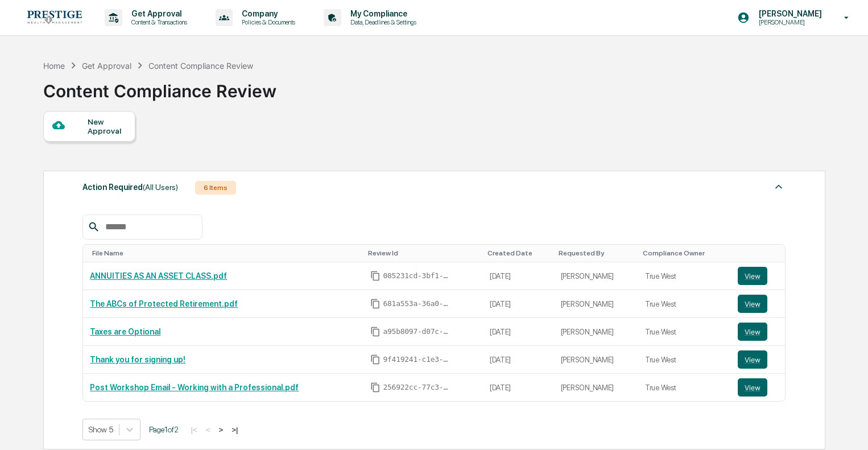 The width and height of the screenshot is (868, 450). Describe the element at coordinates (107, 65) in the screenshot. I see `div: Get Approval` at that location.